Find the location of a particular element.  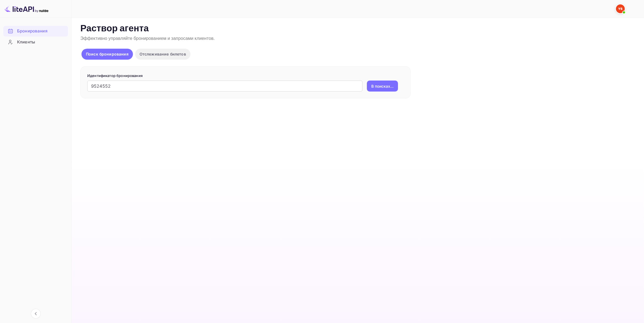

a: Клиенты is located at coordinates (36, 42).